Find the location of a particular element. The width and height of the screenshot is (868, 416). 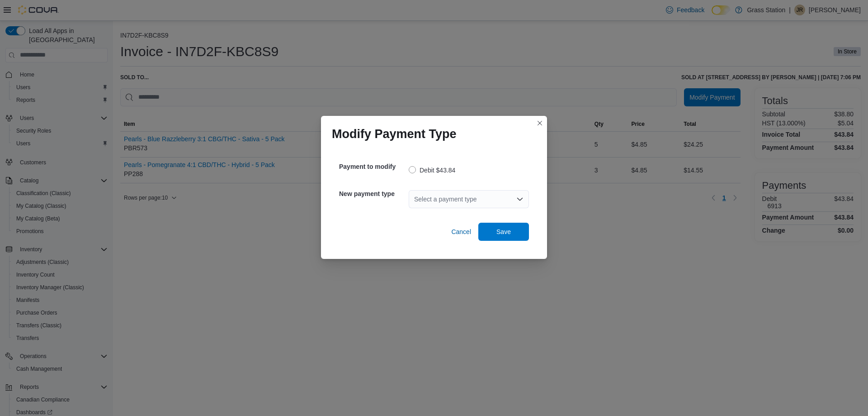

h1: Modify Payment Type is located at coordinates (394, 134).